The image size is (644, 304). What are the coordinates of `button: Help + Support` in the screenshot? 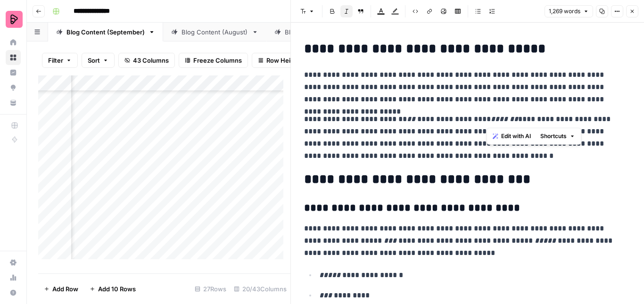 It's located at (13, 292).